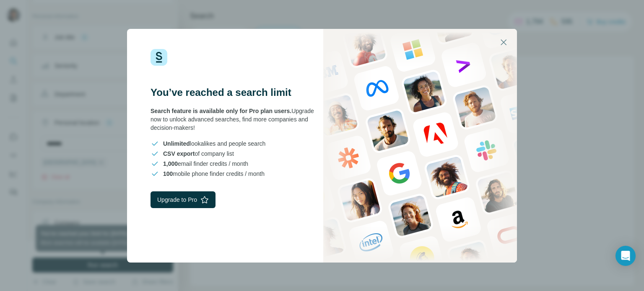  Describe the element at coordinates (626, 256) in the screenshot. I see `div: Open Intercom Messenger` at that location.